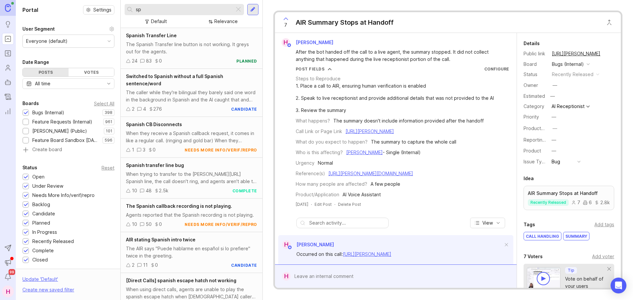  What do you see at coordinates (531, 117) in the screenshot?
I see `label: Priority` at bounding box center [531, 117].